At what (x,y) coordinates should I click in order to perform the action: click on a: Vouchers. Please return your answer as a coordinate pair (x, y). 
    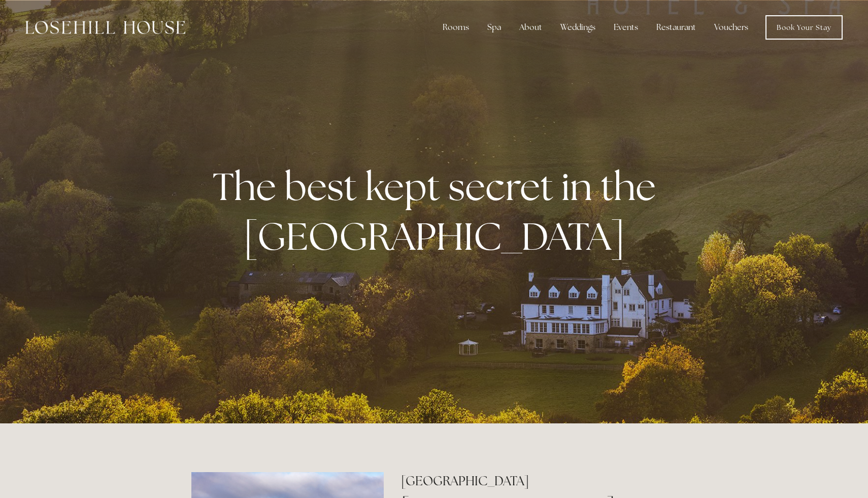
    Looking at the image, I should click on (731, 28).